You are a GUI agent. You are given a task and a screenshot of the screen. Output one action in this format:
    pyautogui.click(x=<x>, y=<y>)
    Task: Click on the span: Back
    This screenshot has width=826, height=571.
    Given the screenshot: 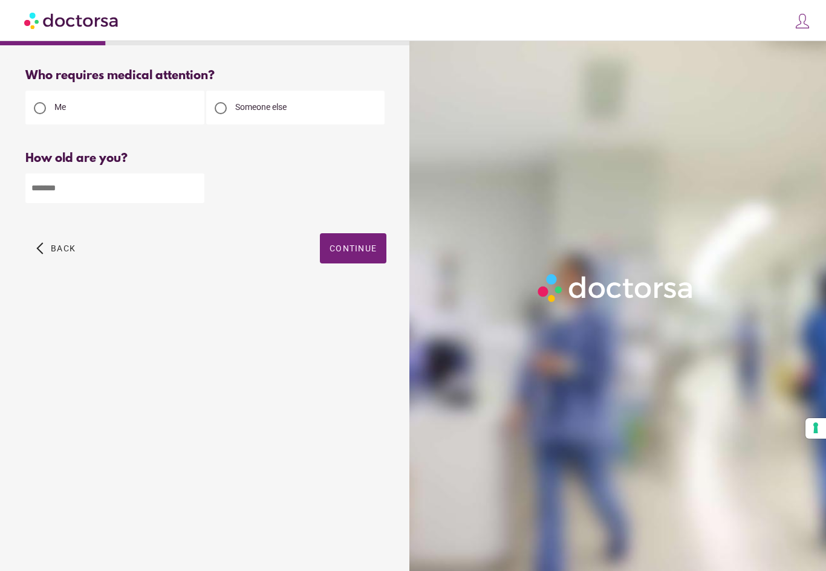 What is the action you would take?
    pyautogui.click(x=63, y=248)
    